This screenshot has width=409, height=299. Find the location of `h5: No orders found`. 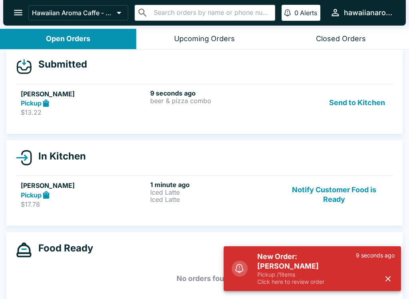

h5: No orders found is located at coordinates (205, 279).